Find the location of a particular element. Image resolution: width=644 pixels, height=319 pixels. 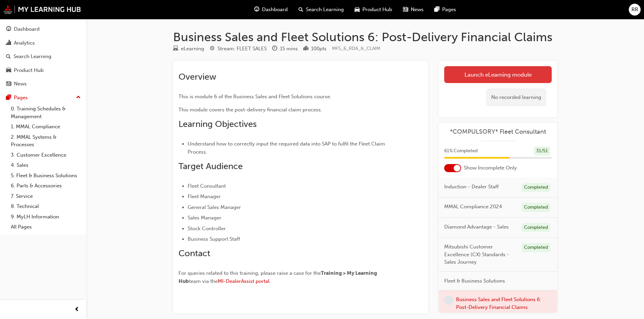

span: Fleet & Business Solutions is located at coordinates (475, 281).